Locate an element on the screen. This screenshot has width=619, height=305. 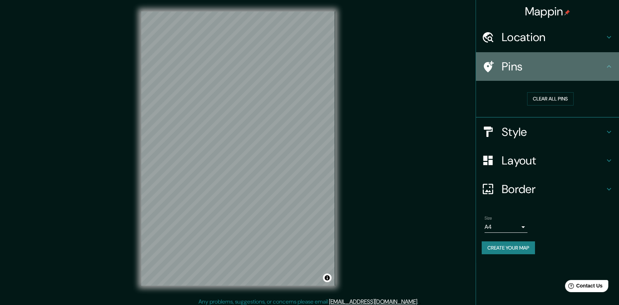
h4: Mappin is located at coordinates (548, 11).